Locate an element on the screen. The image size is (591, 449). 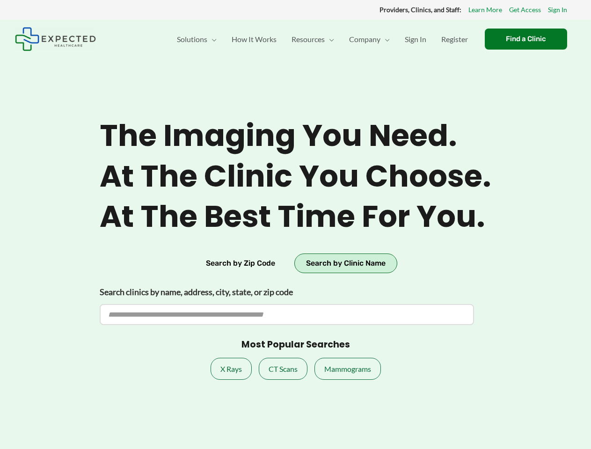
div: Find a Clinic is located at coordinates (526, 39).